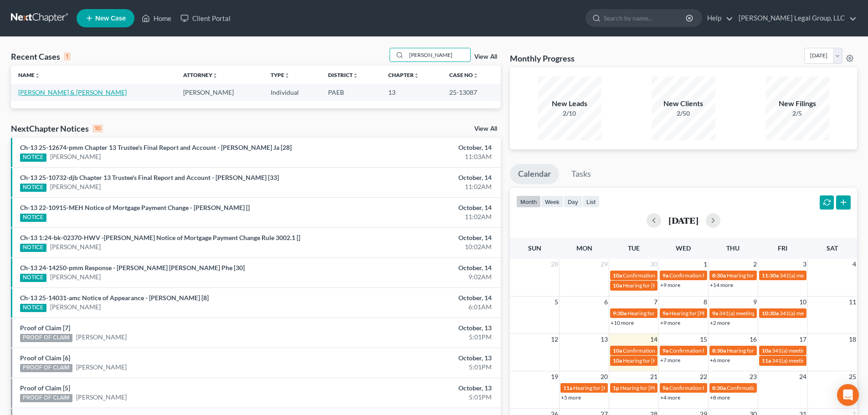 Image resolution: width=868 pixels, height=415 pixels. Describe the element at coordinates (343, 75) in the screenshot. I see `a: Districtunfold_more` at that location.